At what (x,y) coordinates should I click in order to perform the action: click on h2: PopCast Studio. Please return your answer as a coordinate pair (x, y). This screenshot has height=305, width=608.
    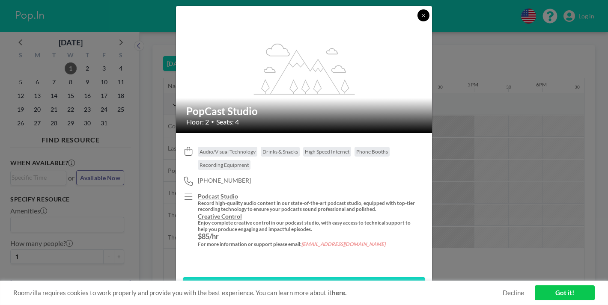
    Looking at the image, I should click on (305, 111).